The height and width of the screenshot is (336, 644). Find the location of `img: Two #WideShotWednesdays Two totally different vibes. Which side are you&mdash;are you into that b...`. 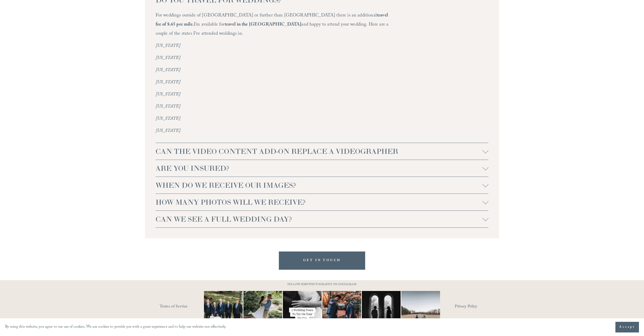

img: Two #WideShotWednesdays Two totally different vibes. Which side are you&mdash;are you into that b... is located at coordinates (420, 310).